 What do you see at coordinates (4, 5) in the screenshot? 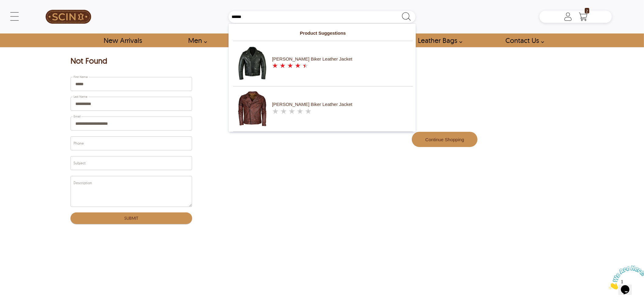
I see `span: 1` at bounding box center [4, 5].